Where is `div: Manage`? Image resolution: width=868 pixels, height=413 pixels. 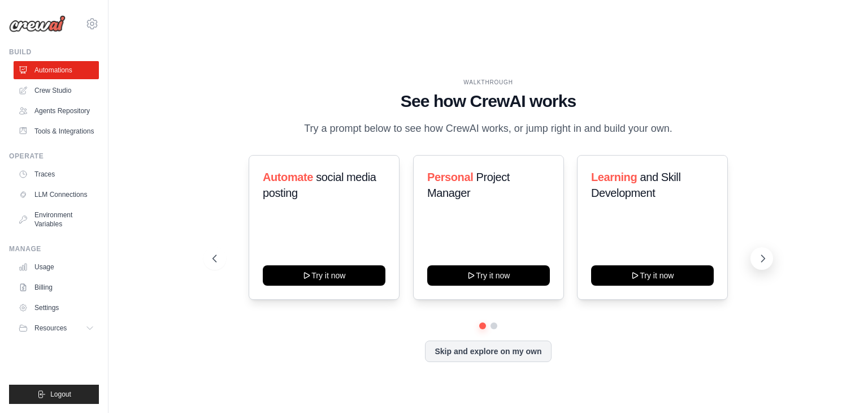 div: Manage is located at coordinates (53, 249).